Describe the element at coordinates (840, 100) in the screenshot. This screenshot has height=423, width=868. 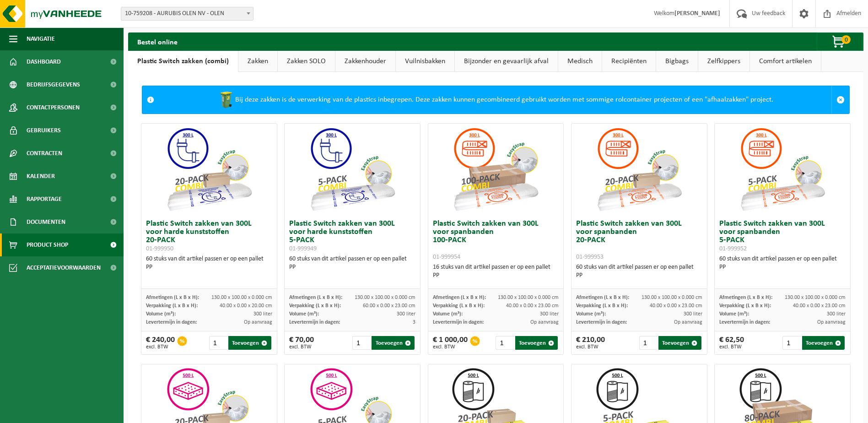
I see `a: Sluit melding` at that location.